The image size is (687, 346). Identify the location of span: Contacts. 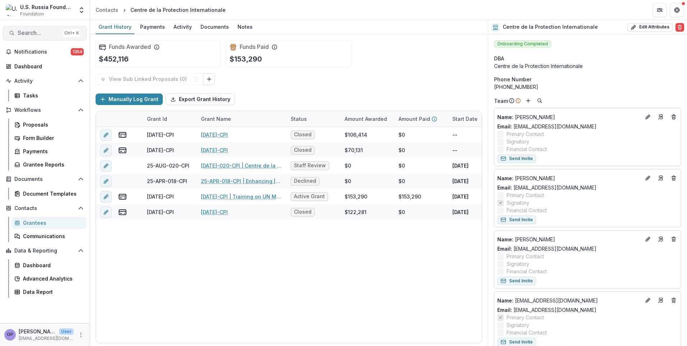
(45, 208).